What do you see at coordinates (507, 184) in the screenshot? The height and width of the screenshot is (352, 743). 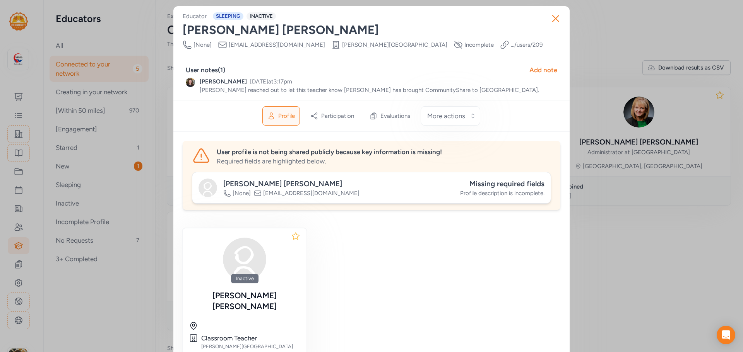 I see `span: Missing required fields` at bounding box center [507, 184].